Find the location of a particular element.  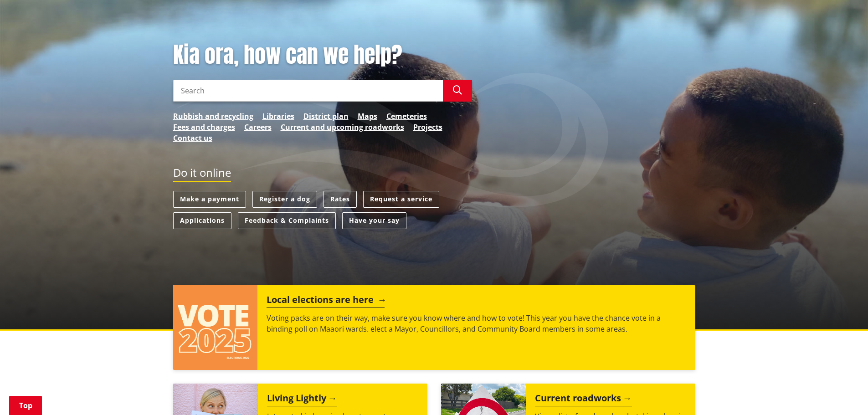

h2: Current roadworks is located at coordinates (583, 399).